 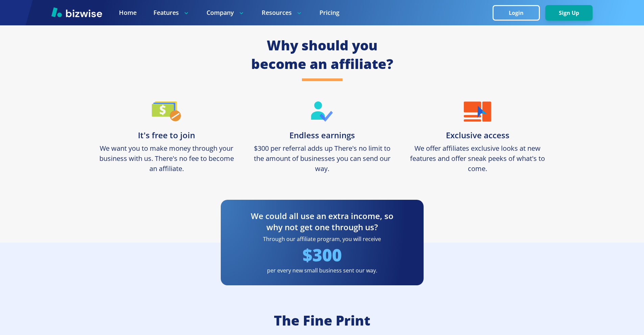 I want to click on img: Endless earnings Icon, so click(x=322, y=112).